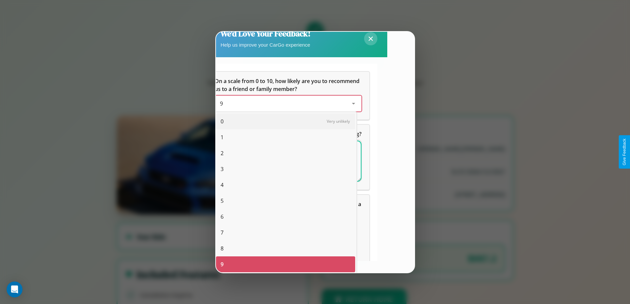 The image size is (630, 304). Describe the element at coordinates (265, 45) in the screenshot. I see `p: Help us improve your CarGo experience` at that location.